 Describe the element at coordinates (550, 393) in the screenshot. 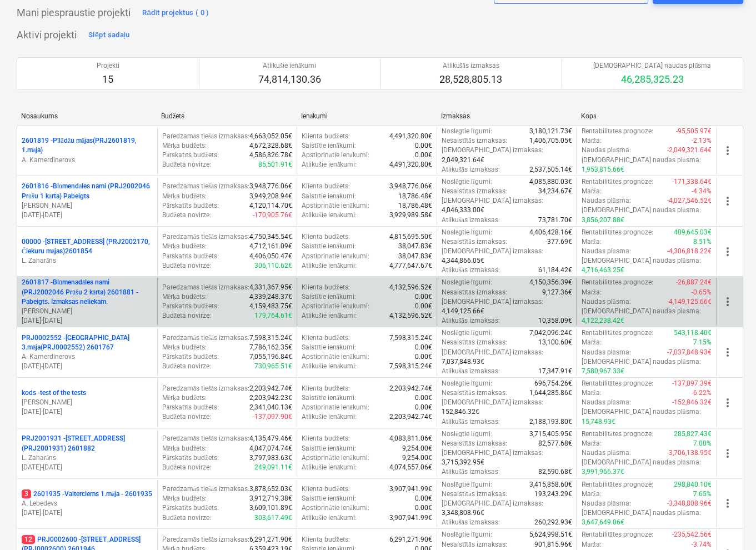

I see `p: 1,644,285.86€` at that location.